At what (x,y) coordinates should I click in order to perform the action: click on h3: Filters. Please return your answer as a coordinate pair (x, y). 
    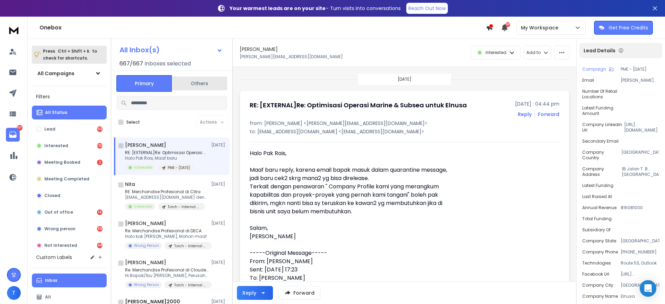
    Looking at the image, I should click on (69, 97).